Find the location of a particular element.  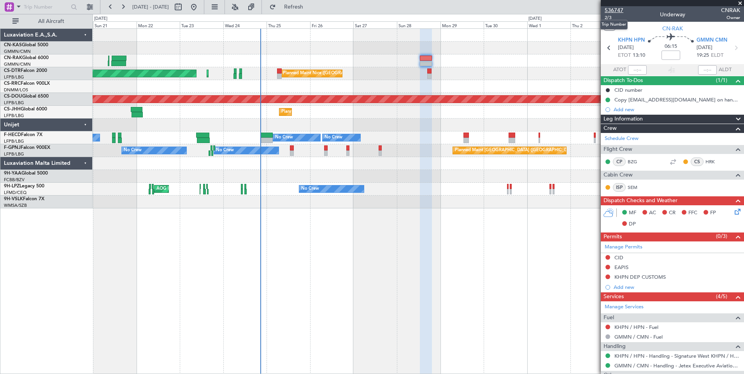

div: Wed 24 is located at coordinates (245, 25).